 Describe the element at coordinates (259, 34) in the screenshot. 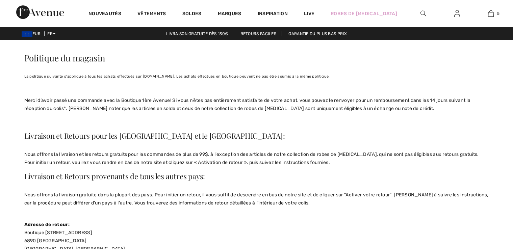

I see `a: Retours faciles` at that location.